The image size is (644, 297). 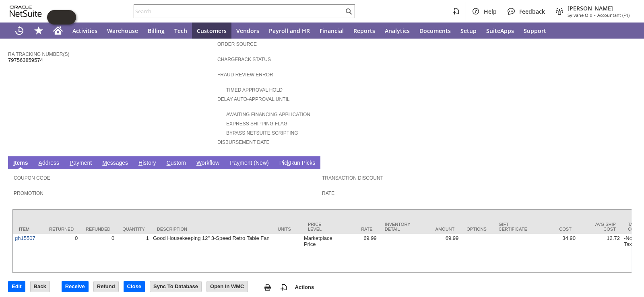 What do you see at coordinates (175, 287) in the screenshot?
I see `input: Sync To Database` at bounding box center [175, 287].